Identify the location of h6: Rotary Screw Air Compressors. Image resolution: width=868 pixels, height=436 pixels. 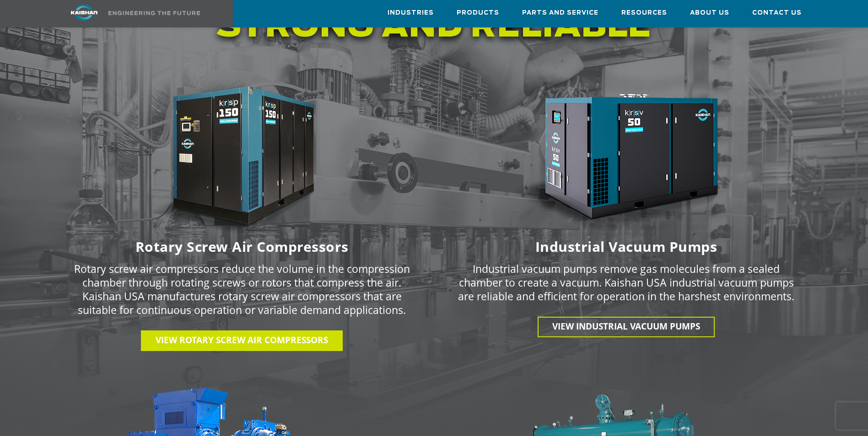
(242, 247).